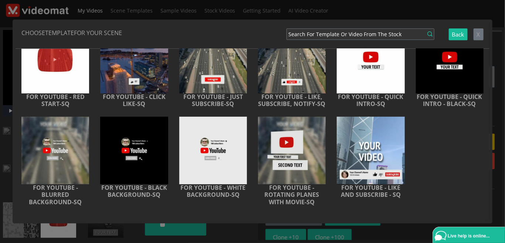 This screenshot has height=243, width=505. Describe the element at coordinates (134, 191) in the screenshot. I see `h5: for youtube - black background-sq` at that location.